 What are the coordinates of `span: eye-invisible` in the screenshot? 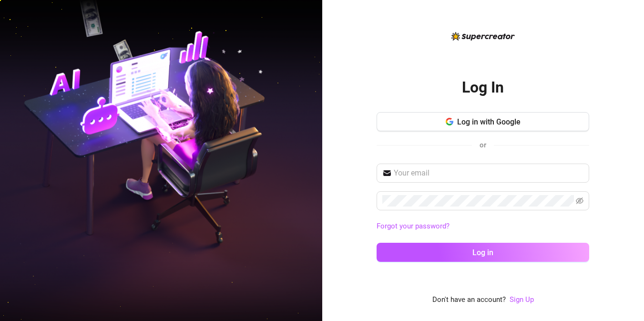 It's located at (580, 201).